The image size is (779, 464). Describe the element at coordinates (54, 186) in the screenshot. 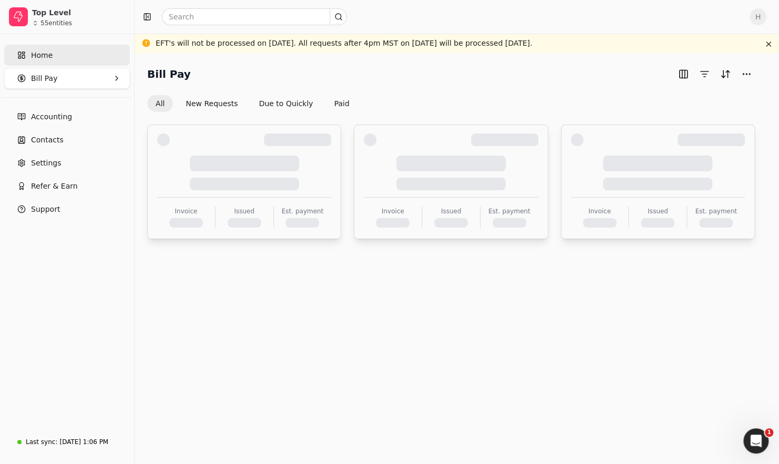

I see `span: Refer & Earn` at that location.